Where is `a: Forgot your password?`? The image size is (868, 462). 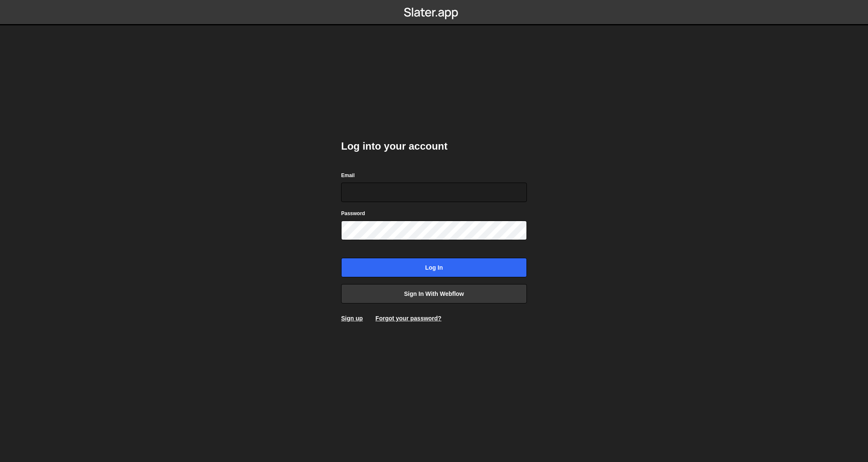 a: Forgot your password? is located at coordinates (408, 319).